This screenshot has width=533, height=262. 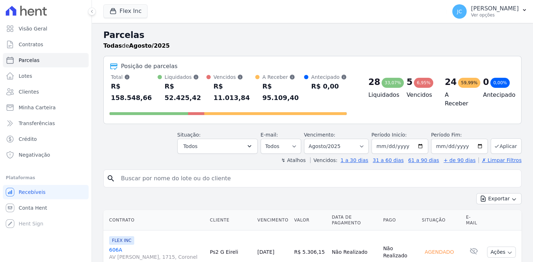 I want to click on span: FLEX INC, so click(x=122, y=241).